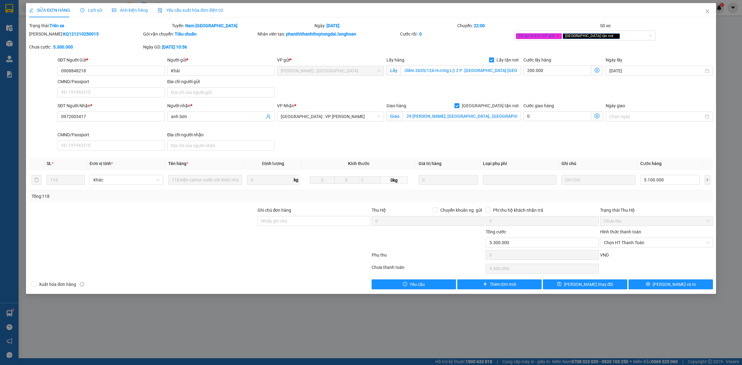 This screenshot has height=365, width=742. Describe the element at coordinates (396, 106) in the screenshot. I see `span: Giao hàng` at that location.